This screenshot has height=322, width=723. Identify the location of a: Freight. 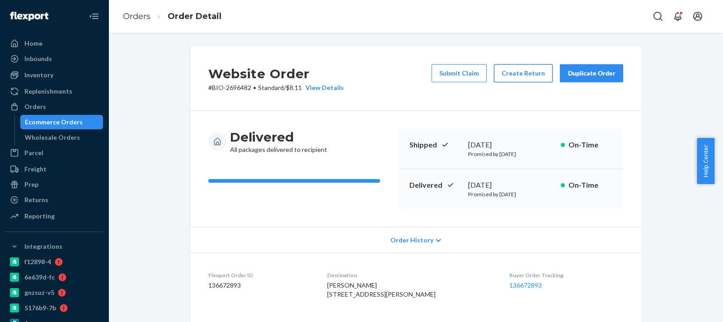
(54, 169).